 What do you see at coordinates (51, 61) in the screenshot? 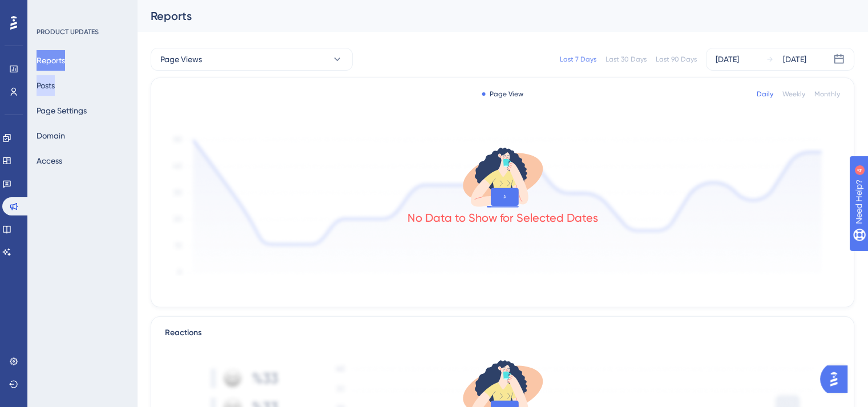
I see `button: Reports` at bounding box center [51, 61].